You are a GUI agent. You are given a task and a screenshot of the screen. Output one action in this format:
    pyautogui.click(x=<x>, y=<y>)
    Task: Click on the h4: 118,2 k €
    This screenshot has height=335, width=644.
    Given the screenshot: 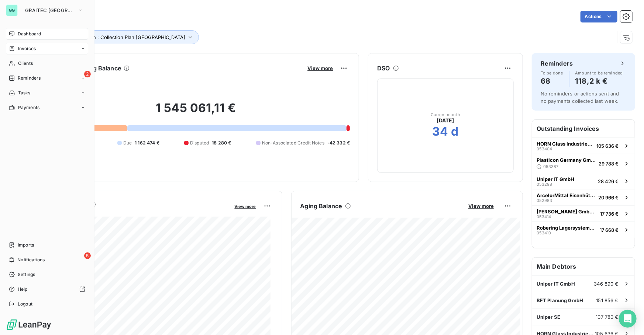 What is the action you would take?
    pyautogui.click(x=599, y=81)
    